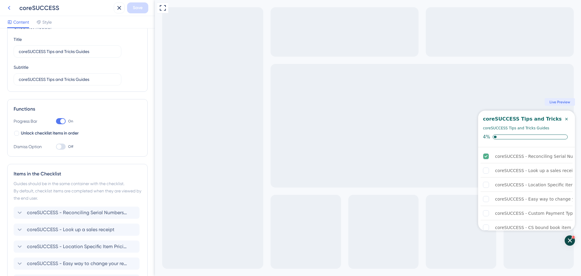 The height and width of the screenshot is (276, 581). Describe the element at coordinates (29, 121) in the screenshot. I see `div: Progress Bar` at that location.